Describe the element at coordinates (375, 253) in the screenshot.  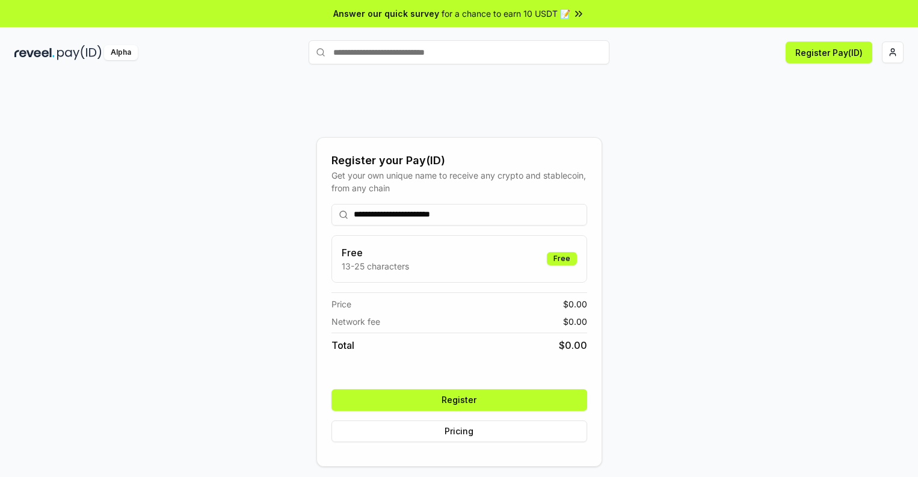
I see `h3: Free` at that location.